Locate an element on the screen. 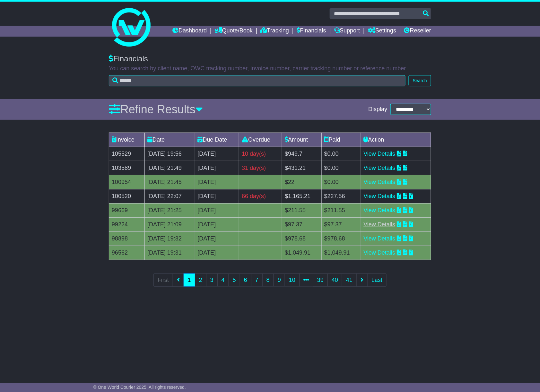 This screenshot has width=540, height=392. a: 2 is located at coordinates (201, 280).